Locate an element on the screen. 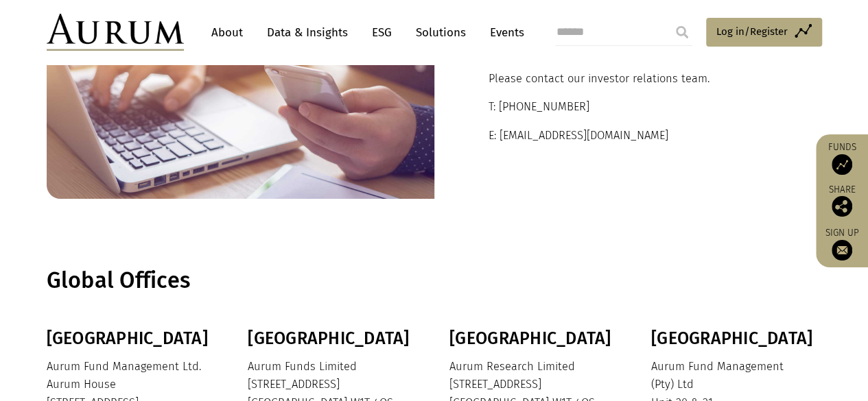 Image resolution: width=868 pixels, height=401 pixels. a: Events is located at coordinates (503, 32).